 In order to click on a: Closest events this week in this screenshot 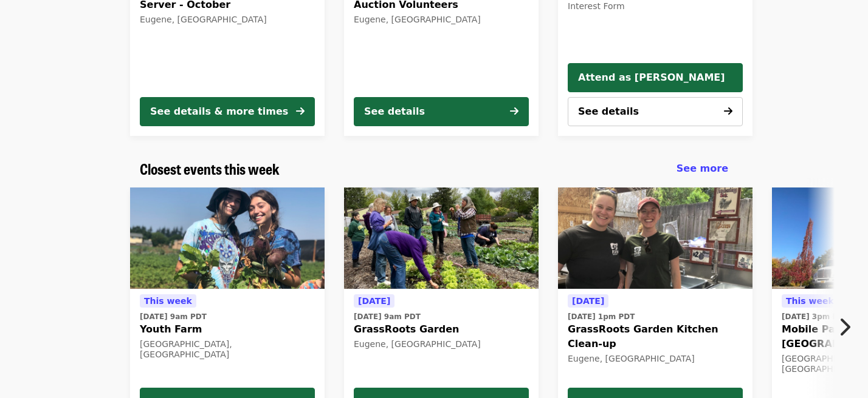, I will do `click(210, 169)`.